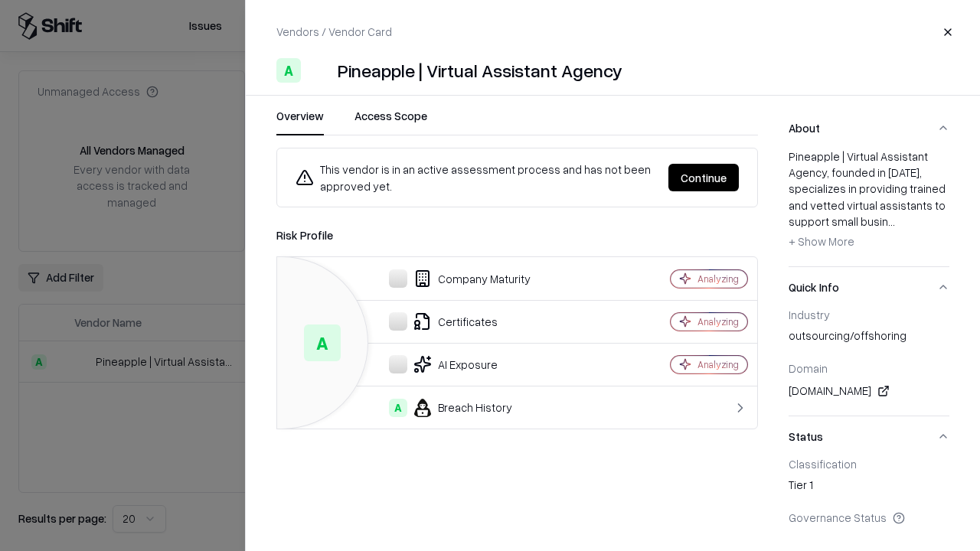 The width and height of the screenshot is (980, 551). I want to click on button: Continue, so click(704, 177).